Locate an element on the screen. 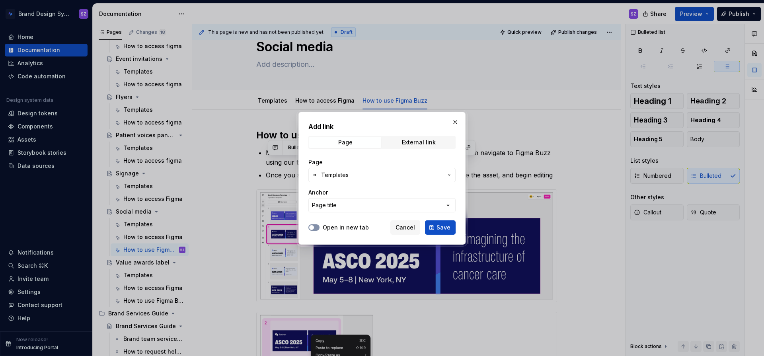 The height and width of the screenshot is (356, 764). label: Anchor is located at coordinates (318, 192).